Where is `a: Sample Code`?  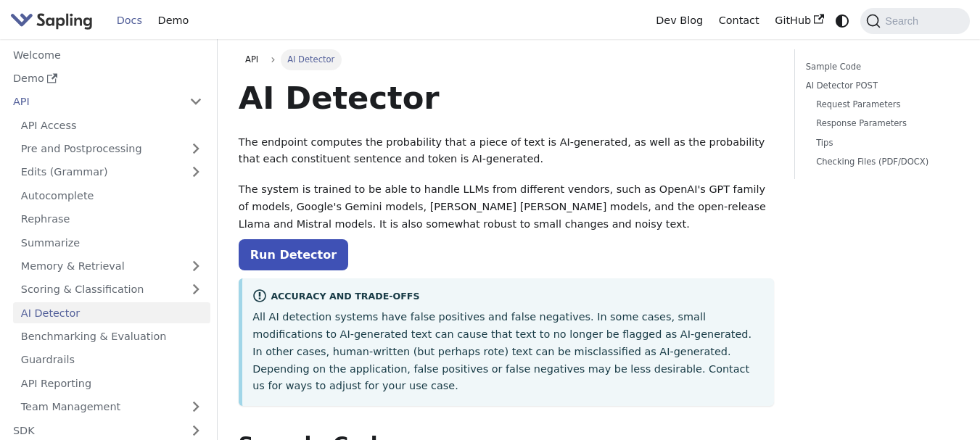
a: Sample Code is located at coordinates (880, 67).